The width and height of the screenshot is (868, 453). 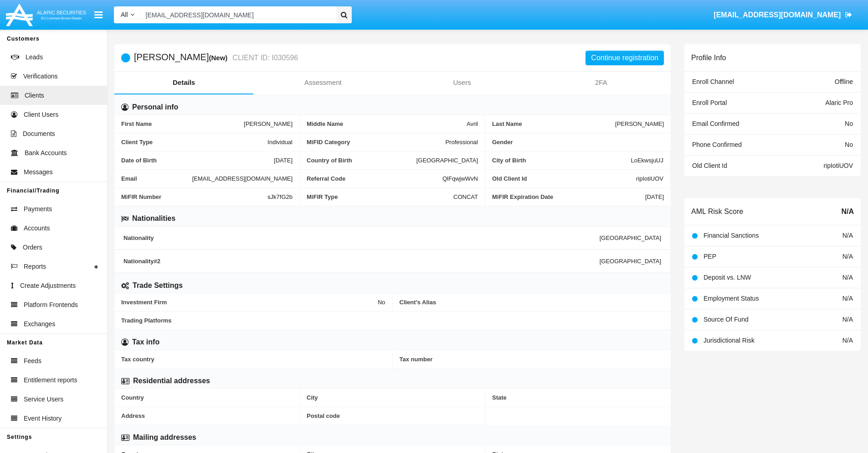 What do you see at coordinates (34, 95) in the screenshot?
I see `span: Clients` at bounding box center [34, 95].